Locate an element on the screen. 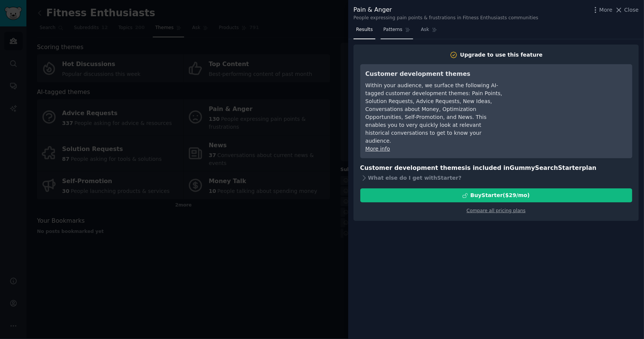  a: More info is located at coordinates (378, 148).